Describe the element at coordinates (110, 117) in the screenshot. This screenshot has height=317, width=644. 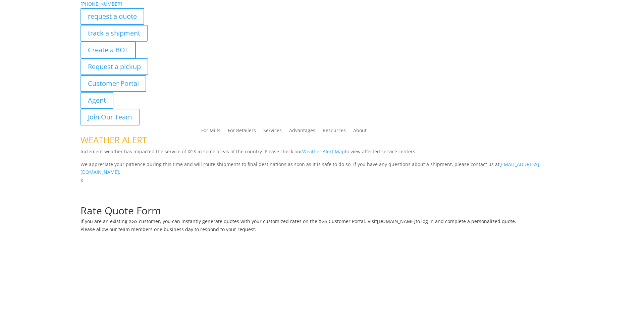
I see `a: Join Our Team` at that location.